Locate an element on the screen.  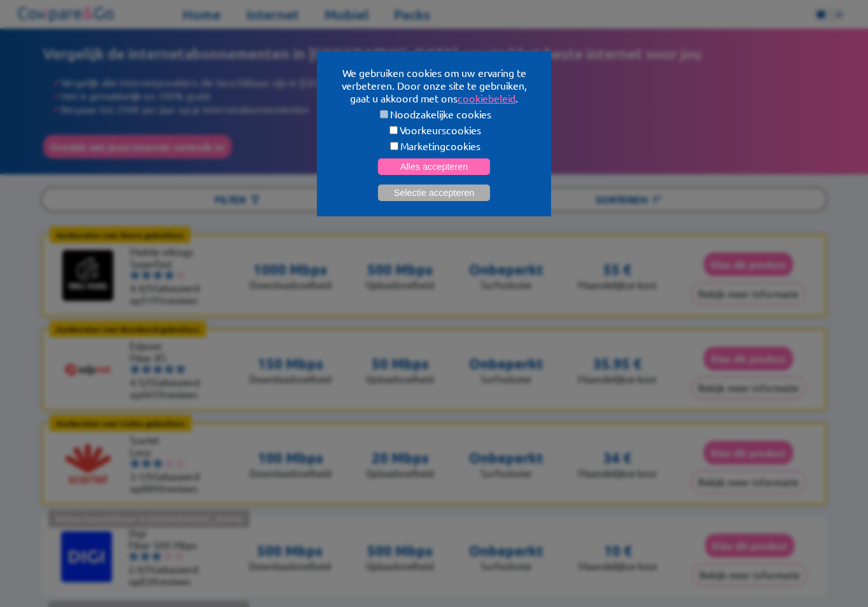
input: Marketingcookies is located at coordinates (394, 146).